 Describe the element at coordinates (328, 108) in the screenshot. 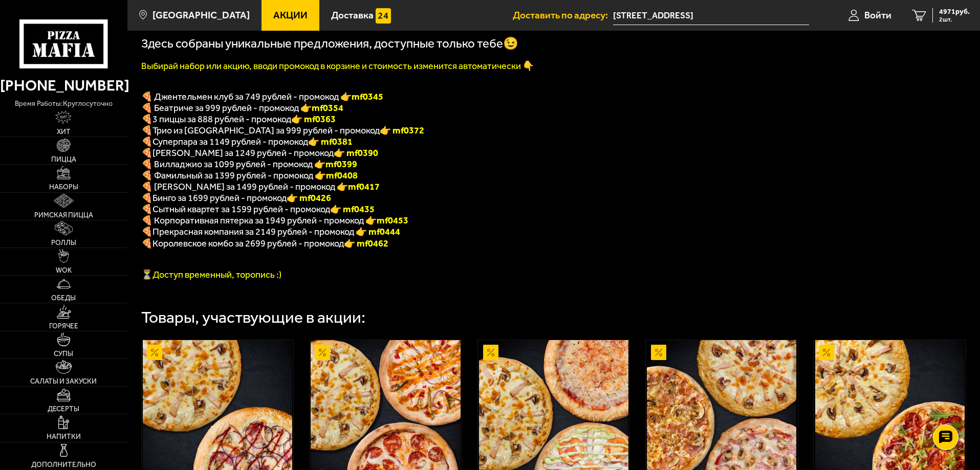

I see `b: mf0354` at that location.